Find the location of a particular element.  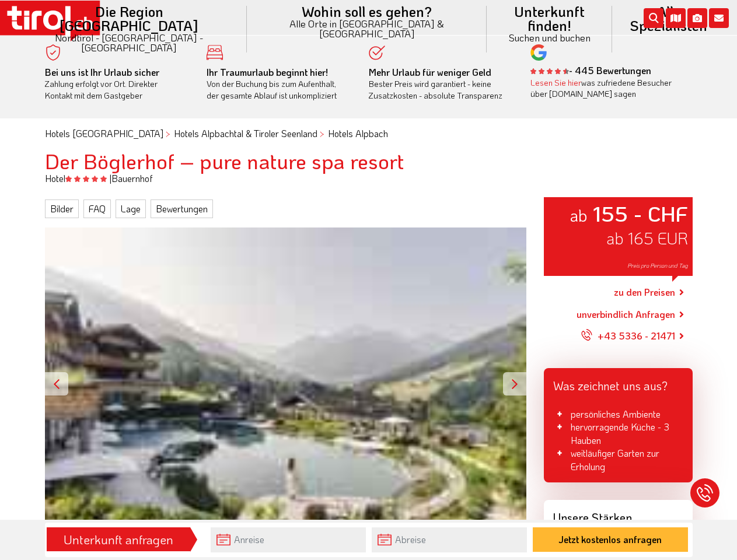

span: Preis pro Person und Tag is located at coordinates (658, 265).